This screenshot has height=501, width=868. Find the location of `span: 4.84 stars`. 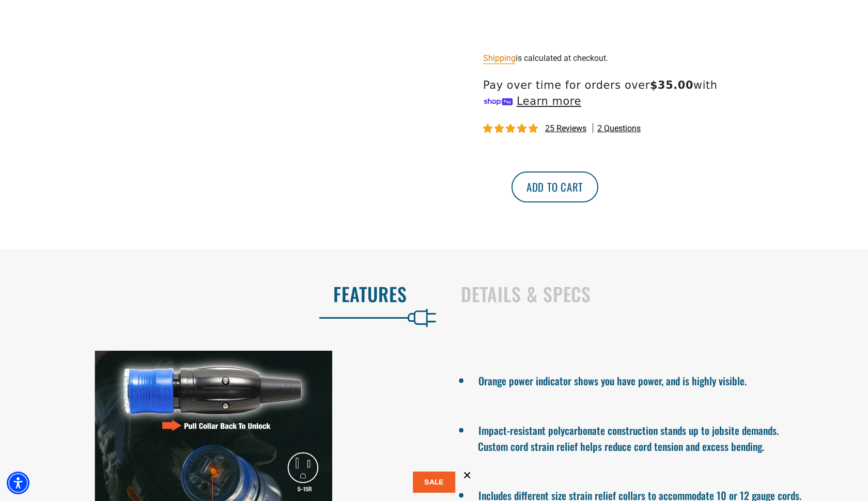

span: 4.84 stars is located at coordinates (512, 129).